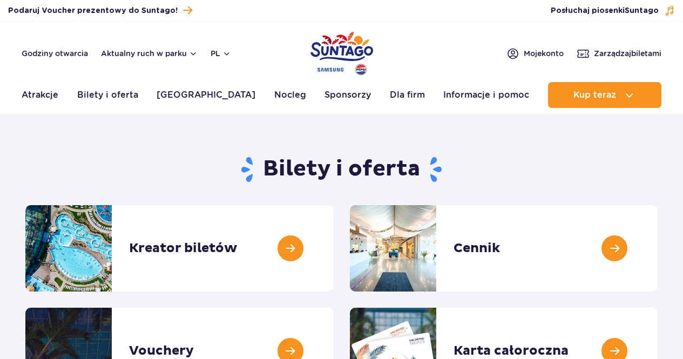  What do you see at coordinates (40, 95) in the screenshot?
I see `a: Atrakcje` at bounding box center [40, 95].